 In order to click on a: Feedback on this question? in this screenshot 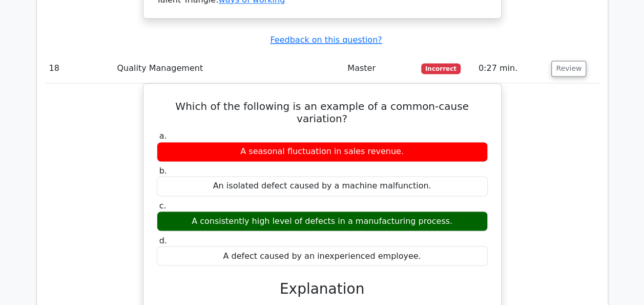, I will do `click(325, 40)`.